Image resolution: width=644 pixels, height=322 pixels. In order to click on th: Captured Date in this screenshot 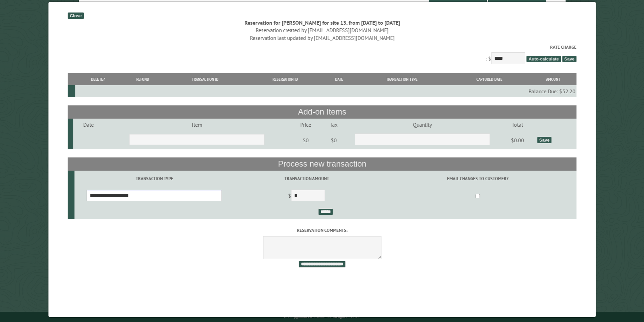, I will do `click(489, 79)`.